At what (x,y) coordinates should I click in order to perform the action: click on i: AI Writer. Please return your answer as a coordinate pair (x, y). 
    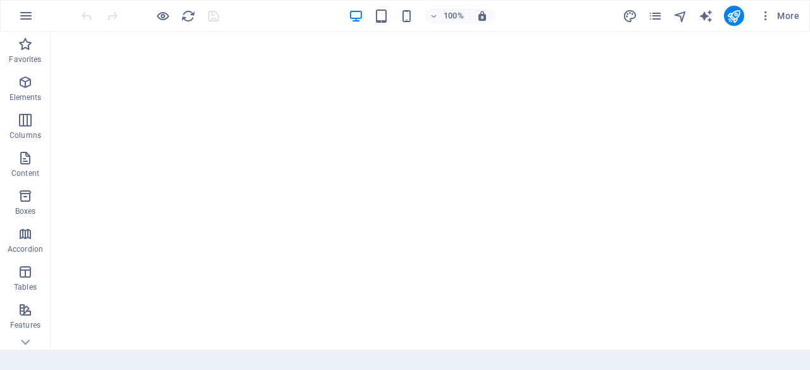
    Looking at the image, I should click on (706, 16).